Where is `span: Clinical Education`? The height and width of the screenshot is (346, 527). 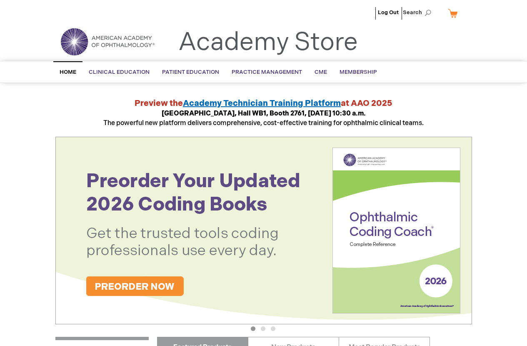
span: Clinical Education is located at coordinates (119, 72).